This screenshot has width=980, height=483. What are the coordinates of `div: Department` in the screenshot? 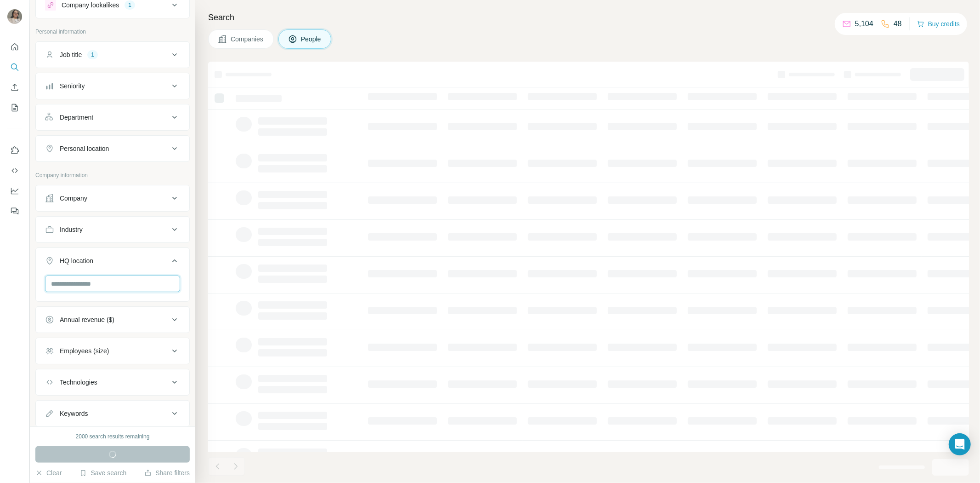 It's located at (76, 117).